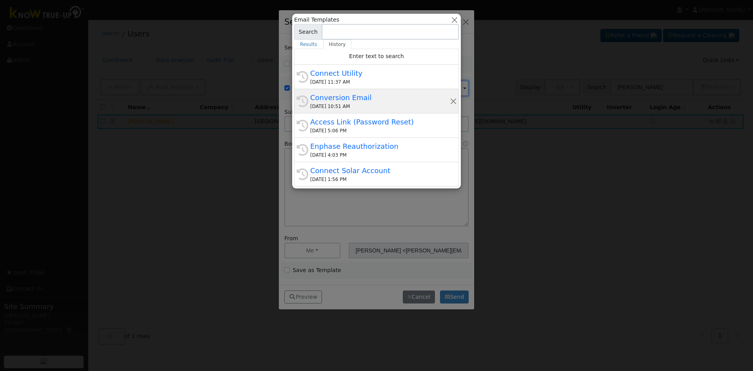 This screenshot has width=753, height=371. What do you see at coordinates (316, 20) in the screenshot?
I see `span: Email Templates` at bounding box center [316, 20].